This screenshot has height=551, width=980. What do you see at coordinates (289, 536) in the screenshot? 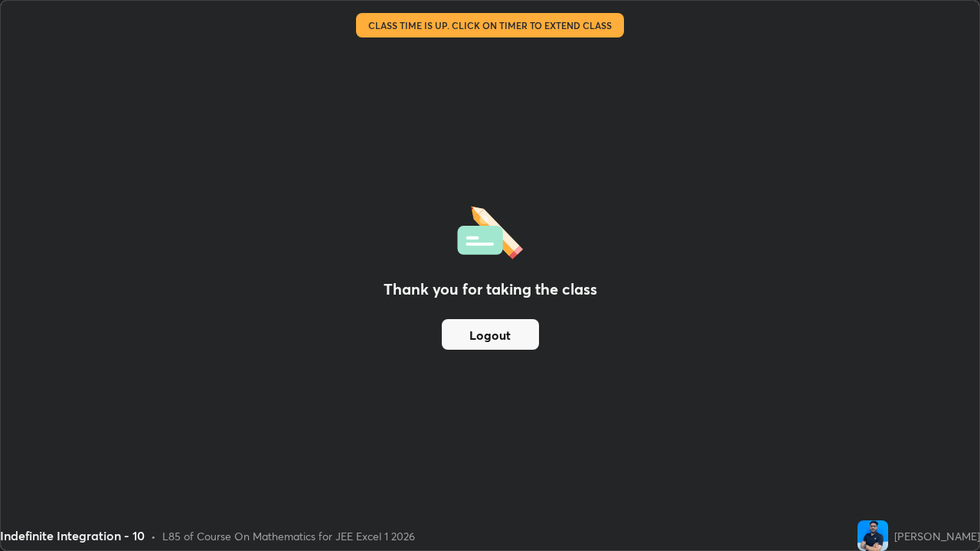
I see `div: L85 of Course On Mathematics for JEE Excel 1 2026` at bounding box center [289, 536].